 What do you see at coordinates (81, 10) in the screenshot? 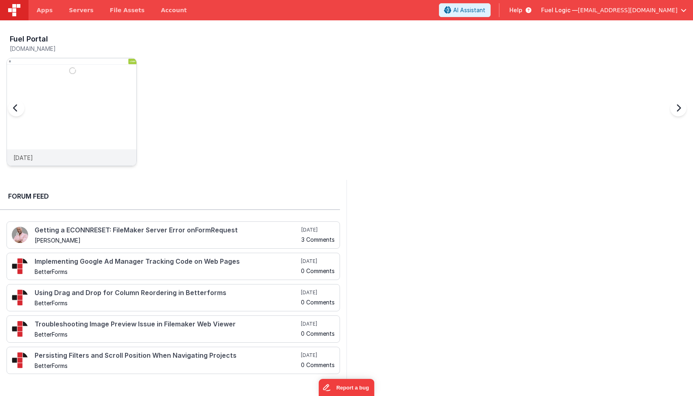
I see `span: Servers` at bounding box center [81, 10].